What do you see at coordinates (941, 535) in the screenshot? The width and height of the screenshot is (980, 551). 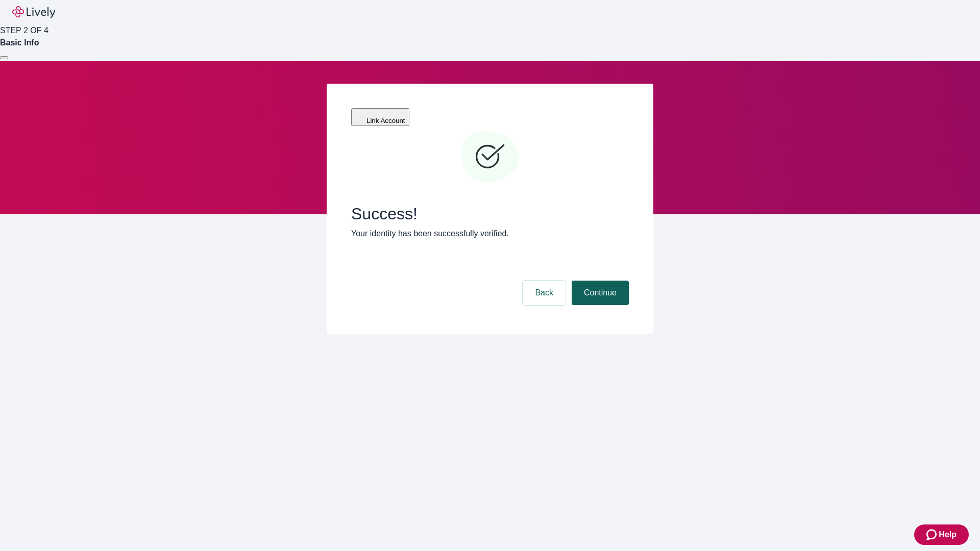 I see `button: Zendesk support iconHelp` at bounding box center [941, 535].